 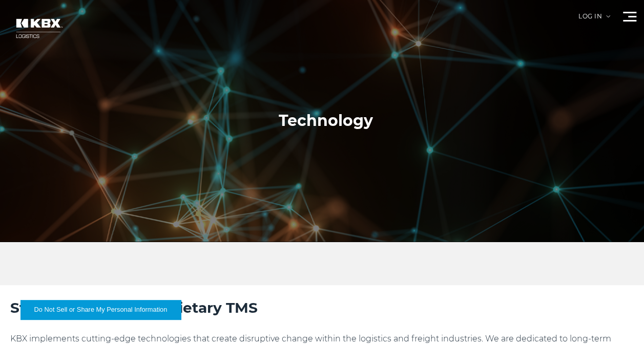 What do you see at coordinates (322, 307) in the screenshot?
I see `h2: State-of-the-Art, Proprietary TMS` at bounding box center [322, 307].